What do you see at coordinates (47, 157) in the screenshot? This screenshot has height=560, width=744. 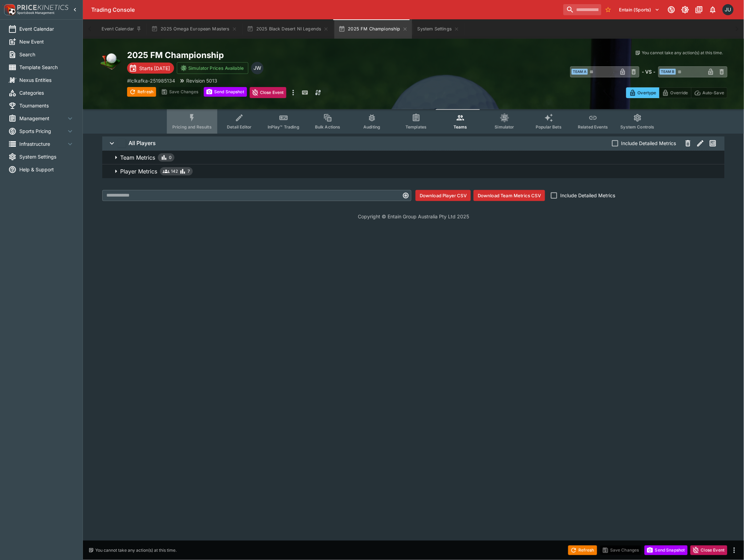 I see `span: System Settings` at bounding box center [47, 157].